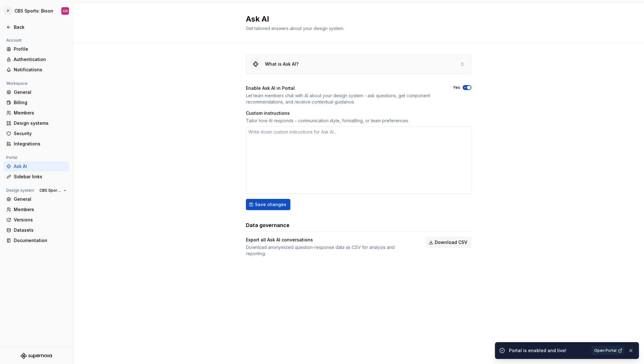 The height and width of the screenshot is (364, 644). I want to click on a: Back, so click(36, 27).